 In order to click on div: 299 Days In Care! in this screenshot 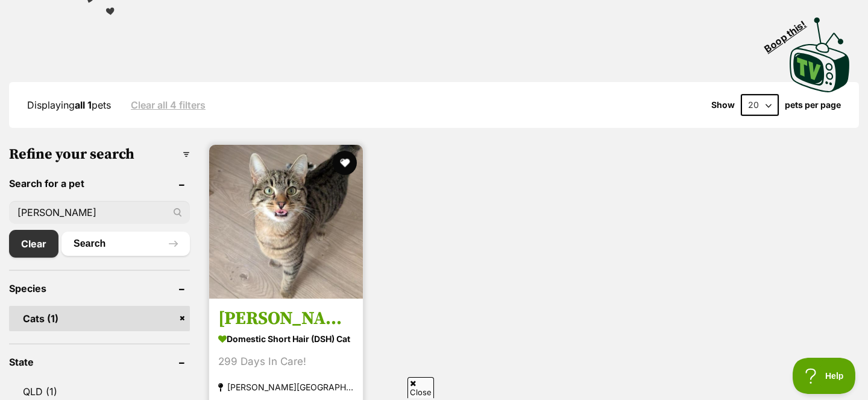, I will do `click(286, 363)`.